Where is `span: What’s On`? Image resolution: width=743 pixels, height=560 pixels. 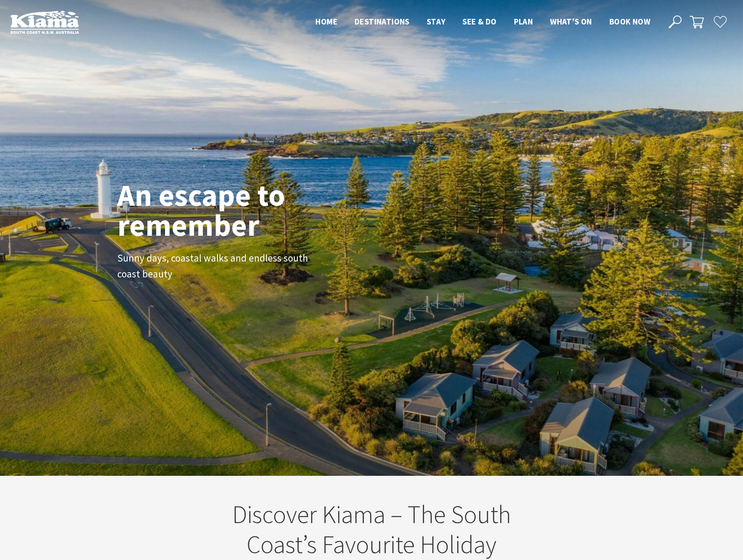
span: What’s On is located at coordinates (571, 21).